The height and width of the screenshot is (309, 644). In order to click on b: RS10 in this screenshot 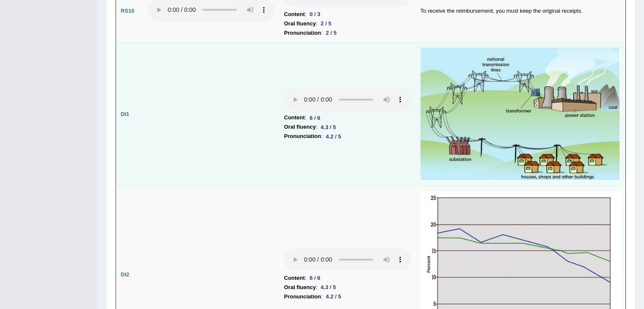, I will do `click(127, 10)`.